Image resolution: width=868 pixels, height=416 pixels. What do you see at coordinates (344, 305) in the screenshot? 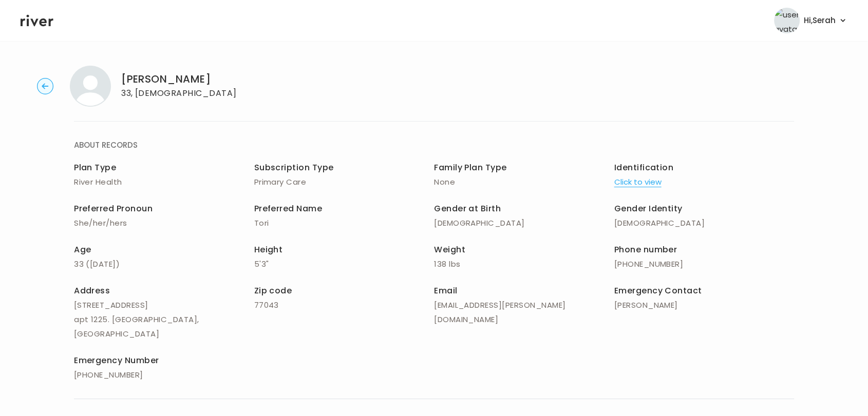
I see `p: 77043` at bounding box center [344, 305].